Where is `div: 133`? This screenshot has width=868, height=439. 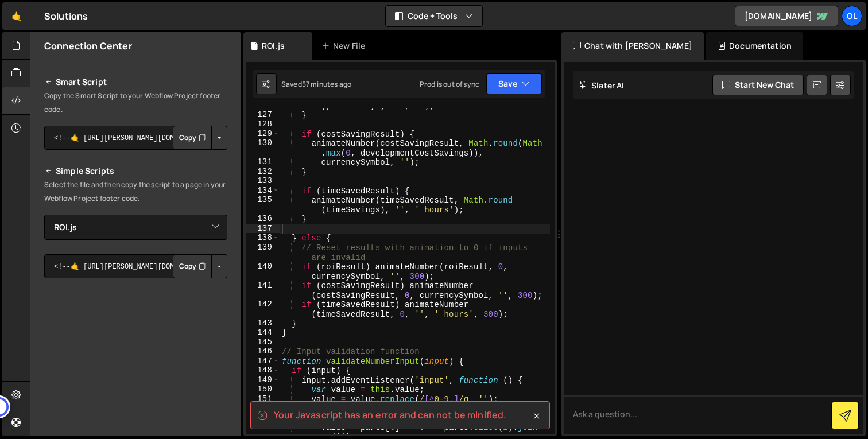
div: 133 is located at coordinates (262, 181).